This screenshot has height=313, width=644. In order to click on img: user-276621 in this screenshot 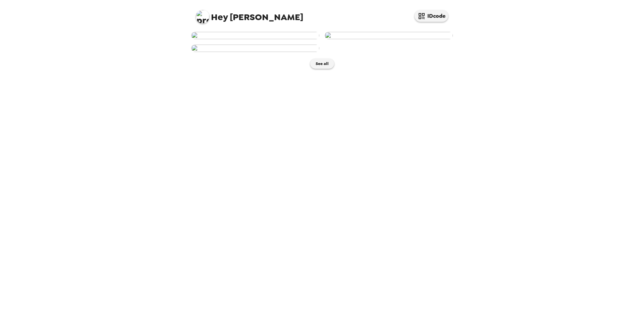, I will do `click(389, 35)`.